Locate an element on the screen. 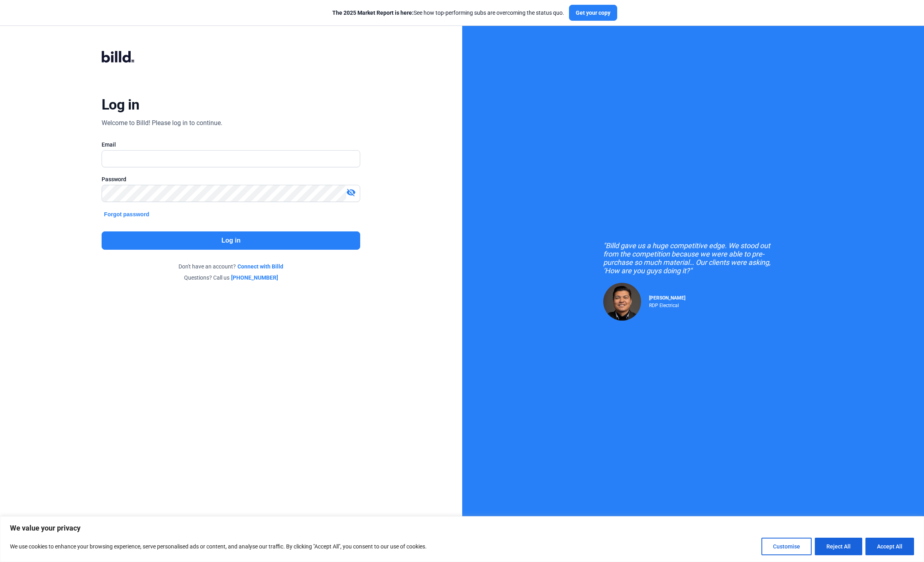 The height and width of the screenshot is (562, 924). mat-icon: visibility_off is located at coordinates (351, 192).